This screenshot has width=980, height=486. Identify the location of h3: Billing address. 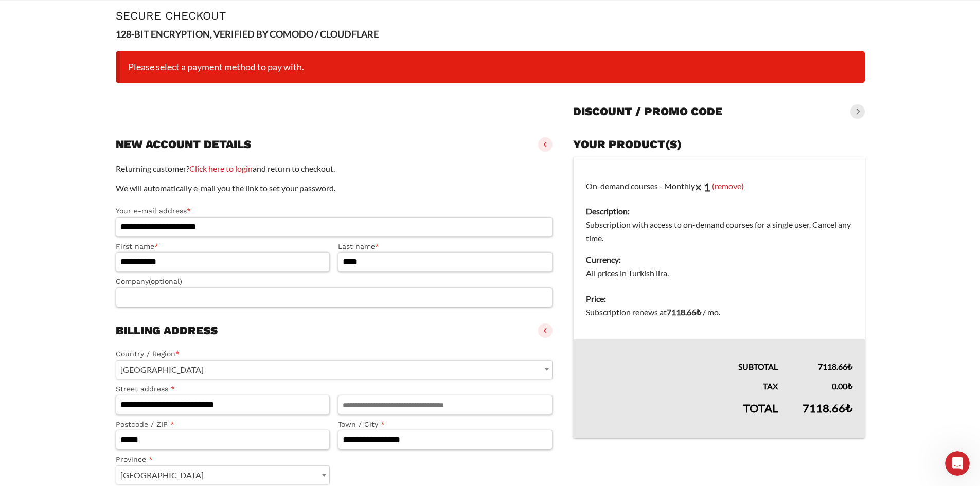
(167, 331).